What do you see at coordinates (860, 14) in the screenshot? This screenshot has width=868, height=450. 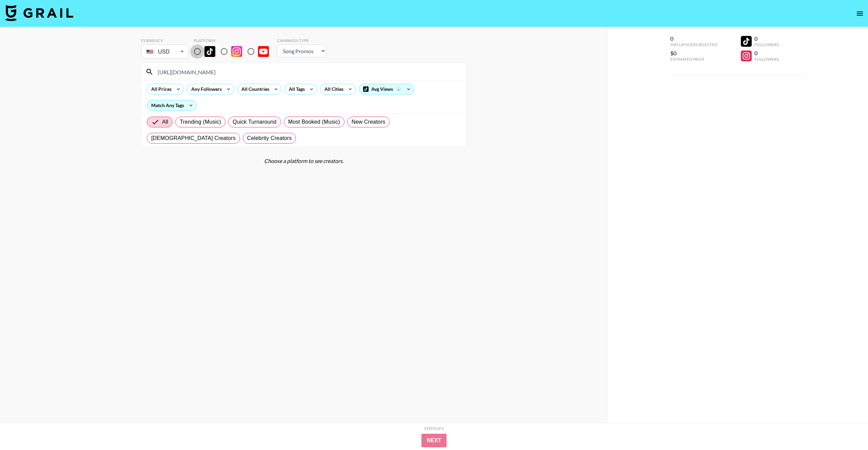 I see `button: open drawer` at bounding box center [860, 14].